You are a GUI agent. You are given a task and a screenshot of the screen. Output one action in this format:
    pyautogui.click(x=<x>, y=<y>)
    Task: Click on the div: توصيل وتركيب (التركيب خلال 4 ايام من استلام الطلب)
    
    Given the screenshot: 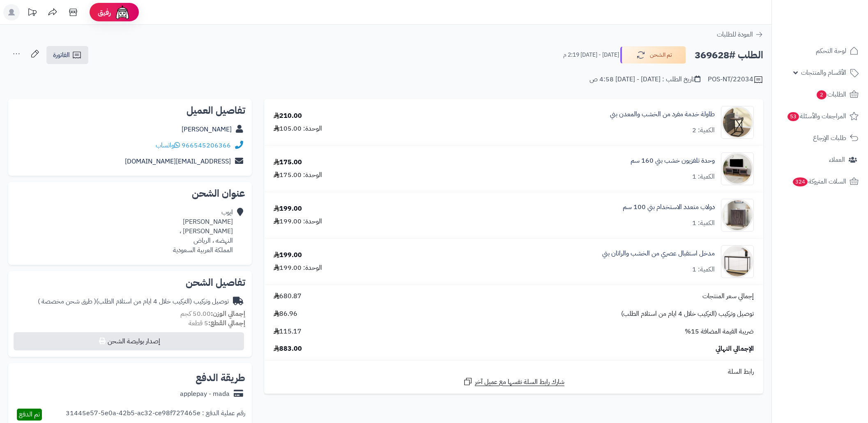 What is the action you would take?
    pyautogui.click(x=133, y=301)
    